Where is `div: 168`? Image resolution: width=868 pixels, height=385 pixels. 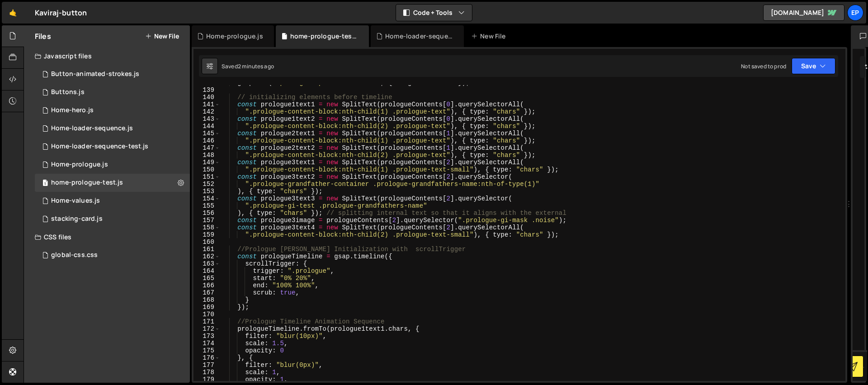 div: 168 is located at coordinates (207, 300).